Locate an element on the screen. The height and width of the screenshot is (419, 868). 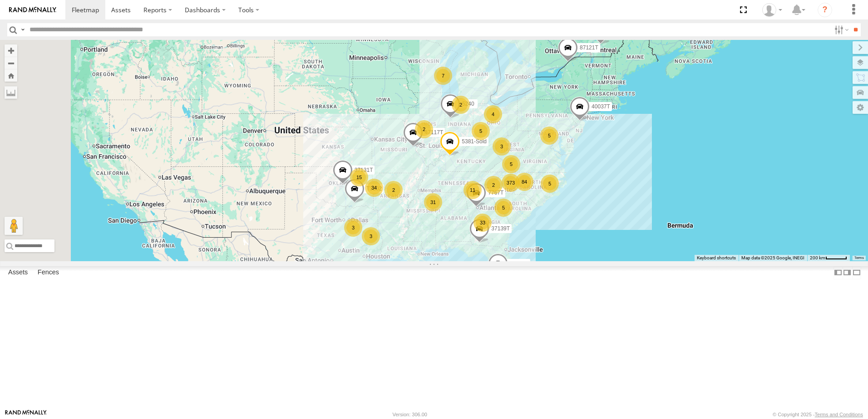
label: Map Settings is located at coordinates (861, 108).